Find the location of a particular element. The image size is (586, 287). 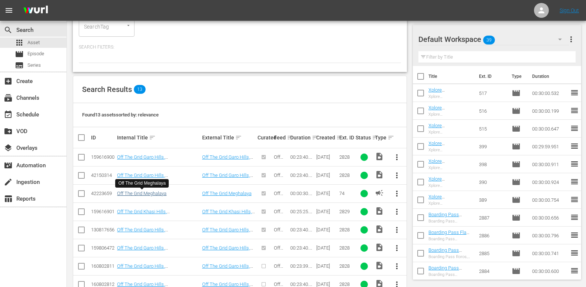

span: Create is located at coordinates (8, 81).